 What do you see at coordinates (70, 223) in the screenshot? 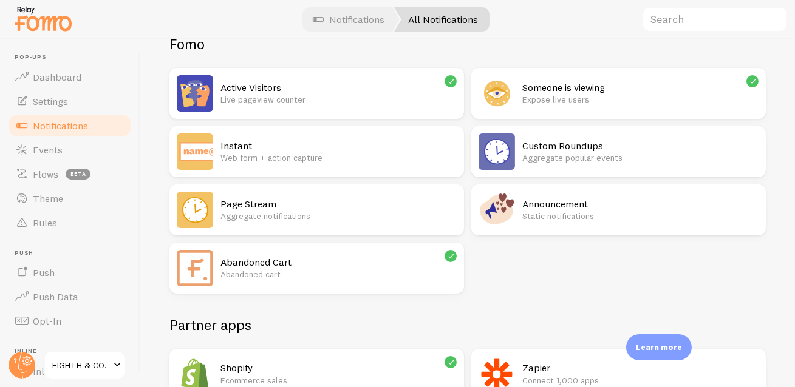
I see `a: Rules` at bounding box center [70, 223].